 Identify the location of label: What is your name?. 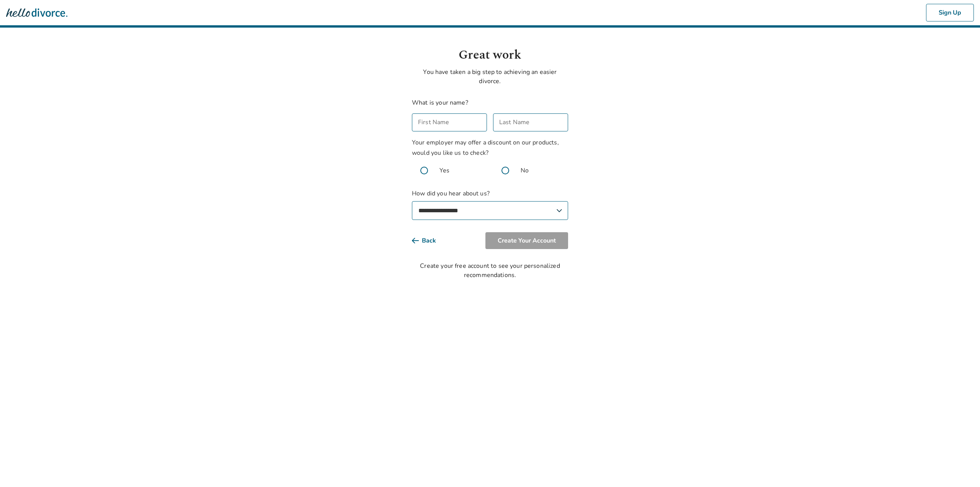
(440, 103).